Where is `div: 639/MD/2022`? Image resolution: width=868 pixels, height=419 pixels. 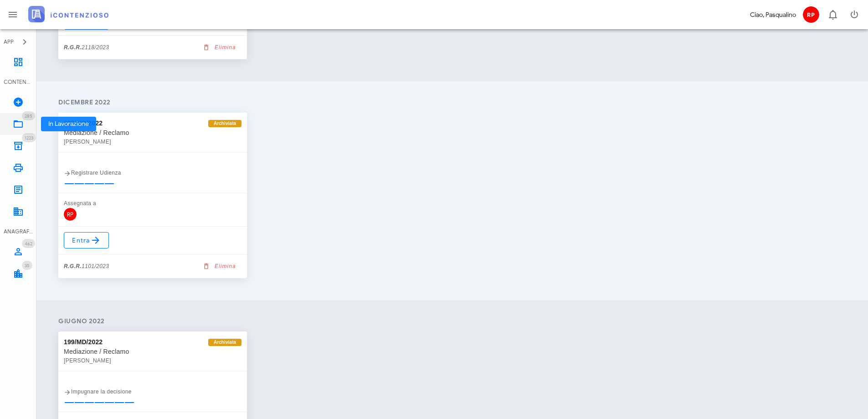 div: 639/MD/2022 is located at coordinates (83, 123).